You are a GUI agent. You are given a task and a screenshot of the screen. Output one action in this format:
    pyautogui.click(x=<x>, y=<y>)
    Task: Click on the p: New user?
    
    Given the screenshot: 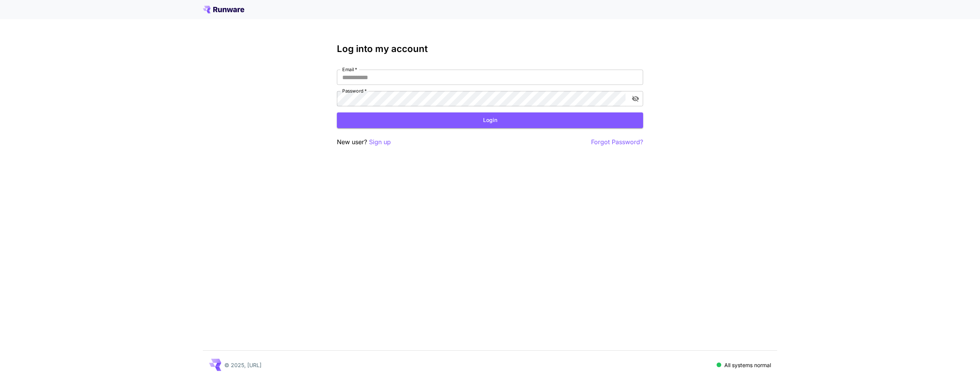 What is the action you would take?
    pyautogui.click(x=364, y=142)
    